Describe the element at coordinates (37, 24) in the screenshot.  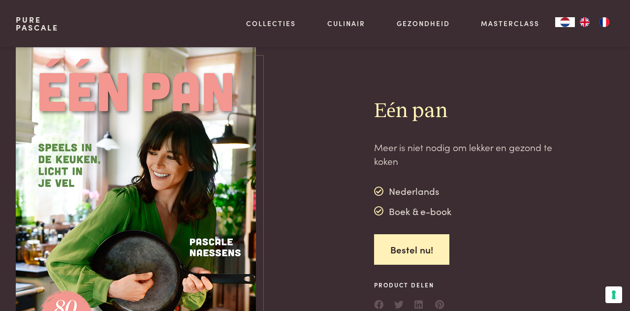
I see `a: PurePascale` at that location.